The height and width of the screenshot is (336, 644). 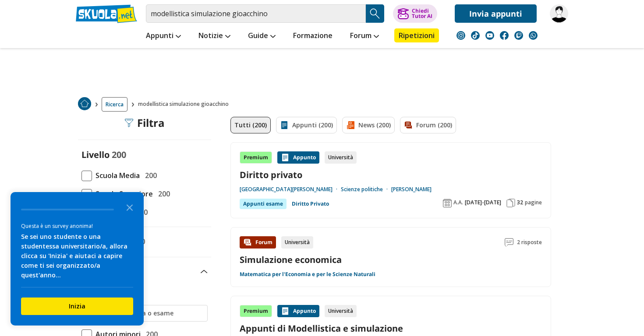 I want to click on div: Questa è un survey anonima!, so click(x=77, y=226).